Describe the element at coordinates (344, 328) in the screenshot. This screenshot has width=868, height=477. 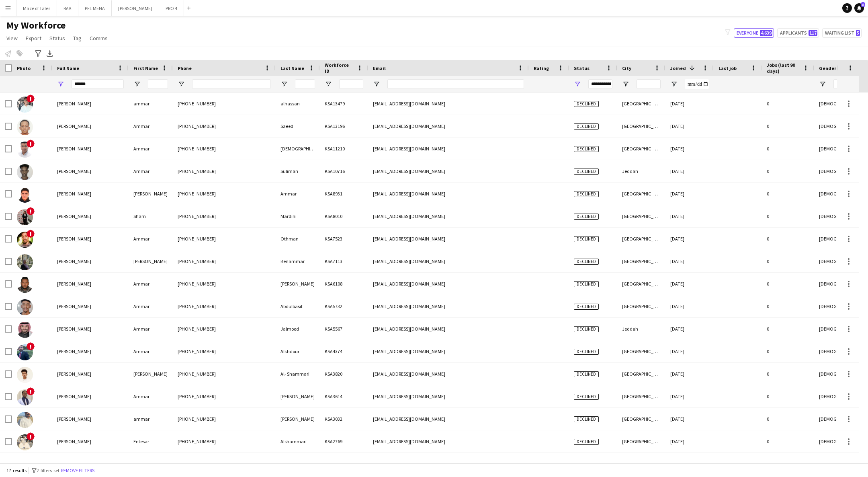
I see `div: KSA5567` at that location.